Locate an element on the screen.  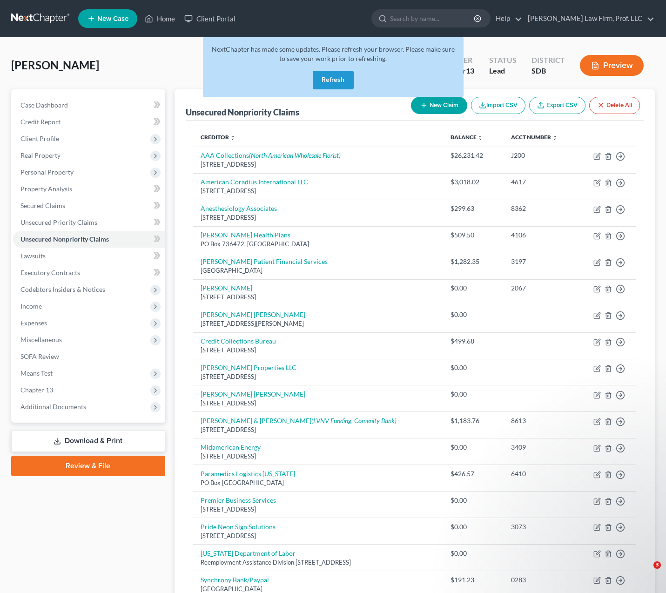
a: Balance unfold_more is located at coordinates (467, 137).